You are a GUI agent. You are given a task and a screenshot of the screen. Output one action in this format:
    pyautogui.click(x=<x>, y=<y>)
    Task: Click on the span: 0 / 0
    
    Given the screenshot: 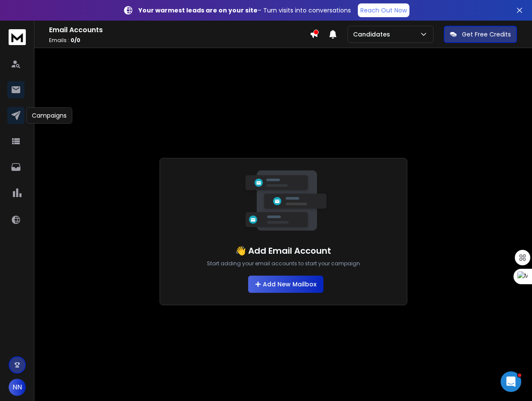 What is the action you would take?
    pyautogui.click(x=75, y=40)
    